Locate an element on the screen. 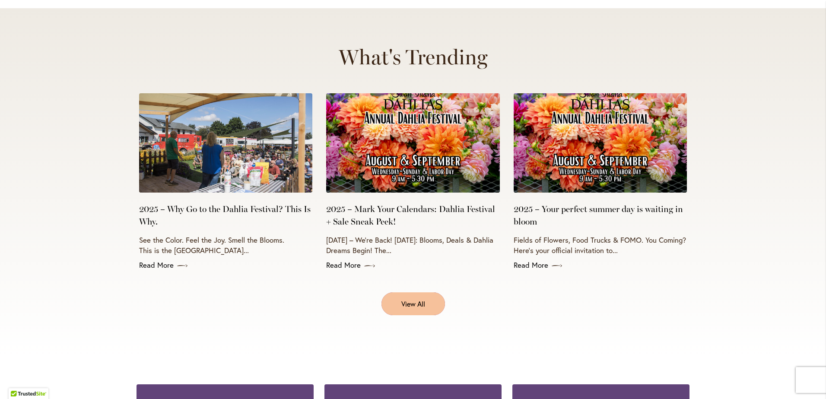 The height and width of the screenshot is (399, 826). a: 2025 – Your perfect summer day is waiting in bloom is located at coordinates (600, 215).